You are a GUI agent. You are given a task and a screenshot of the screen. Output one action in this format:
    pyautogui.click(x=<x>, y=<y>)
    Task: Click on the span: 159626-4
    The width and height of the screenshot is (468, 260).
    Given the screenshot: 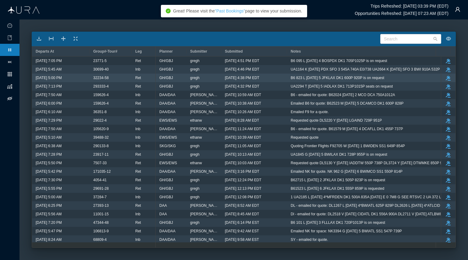 What is the action you would take?
    pyautogui.click(x=101, y=104)
    